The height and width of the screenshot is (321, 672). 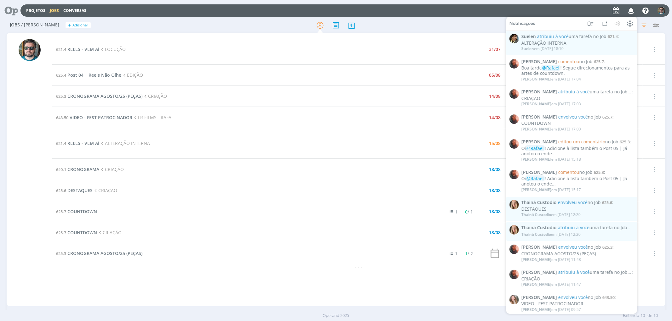 What do you see at coordinates (466, 254) in the screenshot?
I see `span: 1` at bounding box center [466, 254].